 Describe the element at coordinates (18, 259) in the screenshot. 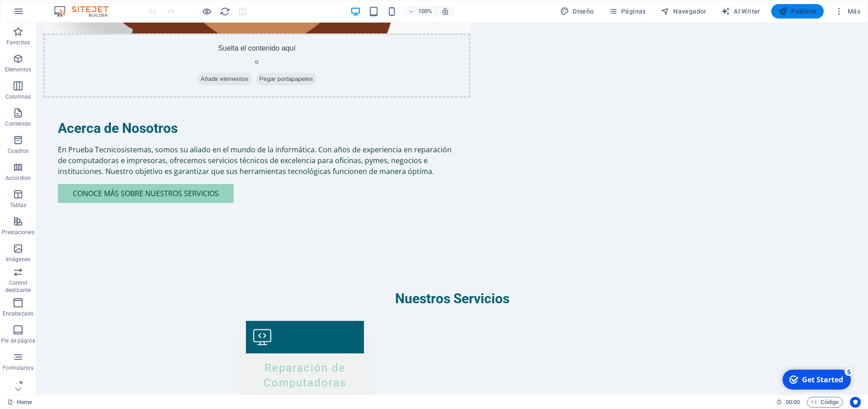

I see `p: Imágenes` at that location.